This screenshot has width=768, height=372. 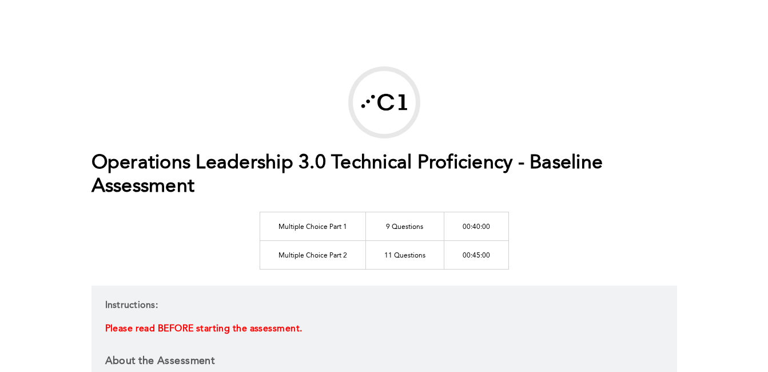 I want to click on img: Correlation One, so click(x=385, y=102).